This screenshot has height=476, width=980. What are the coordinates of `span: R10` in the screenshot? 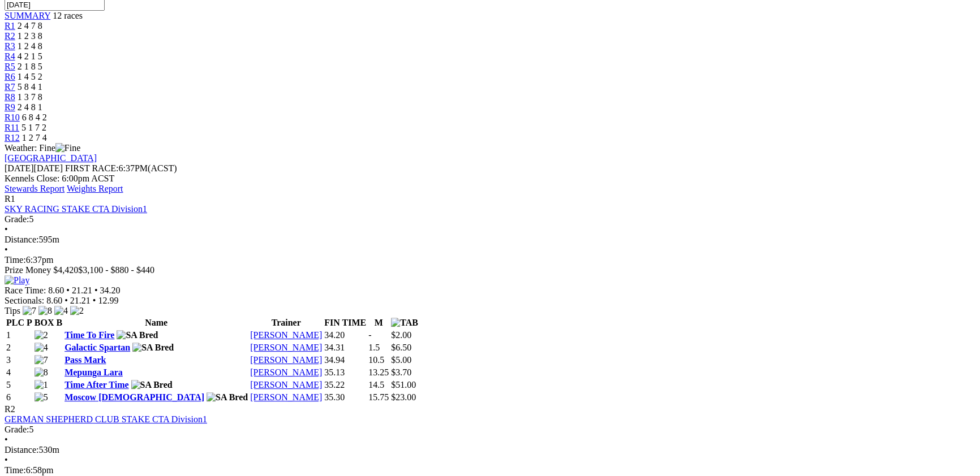 It's located at (12, 117).